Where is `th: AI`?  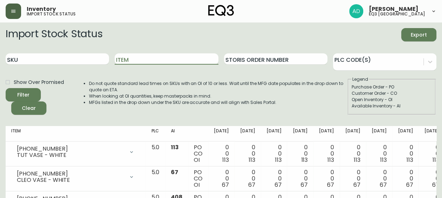
th: AI is located at coordinates (176, 134).